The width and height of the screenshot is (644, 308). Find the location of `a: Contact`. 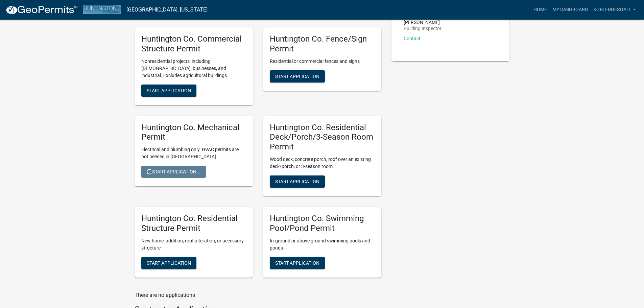

a: Contact is located at coordinates (412, 38).